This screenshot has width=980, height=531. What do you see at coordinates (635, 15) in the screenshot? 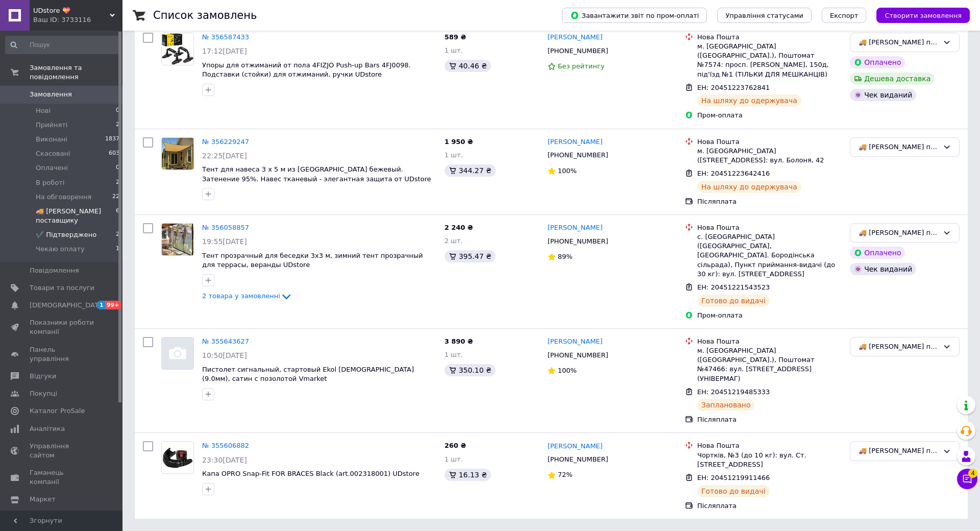
I see `span: Завантажити звіт по пром-оплаті` at bounding box center [635, 15].